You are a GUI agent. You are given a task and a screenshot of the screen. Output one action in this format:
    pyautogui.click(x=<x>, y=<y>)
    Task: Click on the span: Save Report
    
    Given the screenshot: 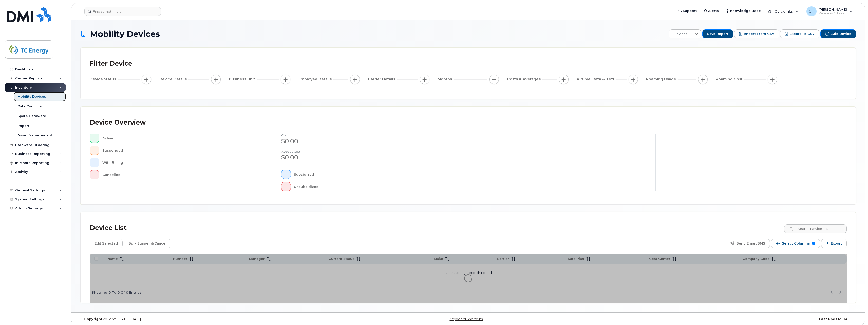 What is the action you would take?
    pyautogui.click(x=718, y=34)
    